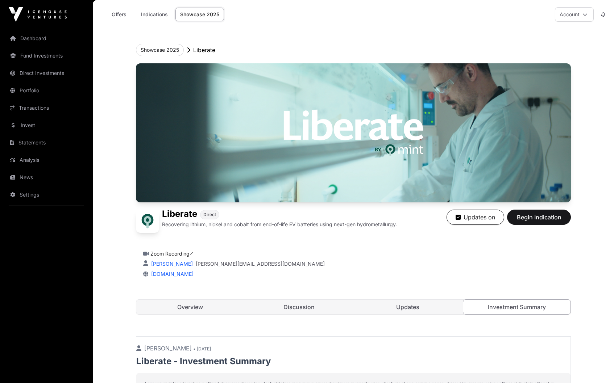 Image resolution: width=614 pixels, height=383 pixels. What do you see at coordinates (539, 217) in the screenshot?
I see `button: Begin Indication` at bounding box center [539, 217].